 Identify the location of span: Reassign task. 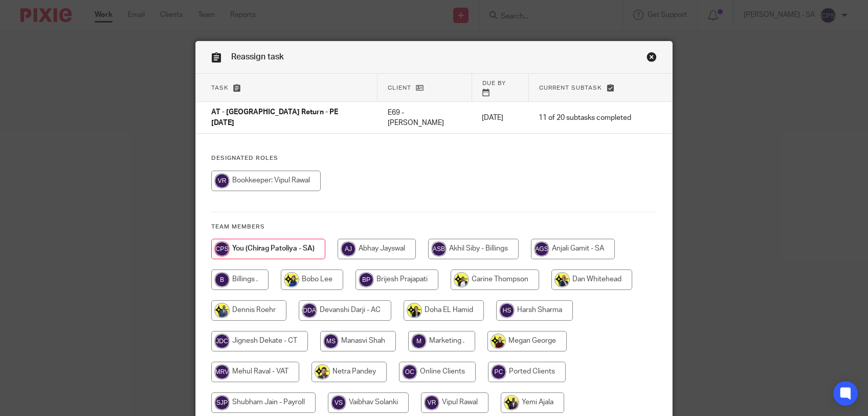
(257, 57).